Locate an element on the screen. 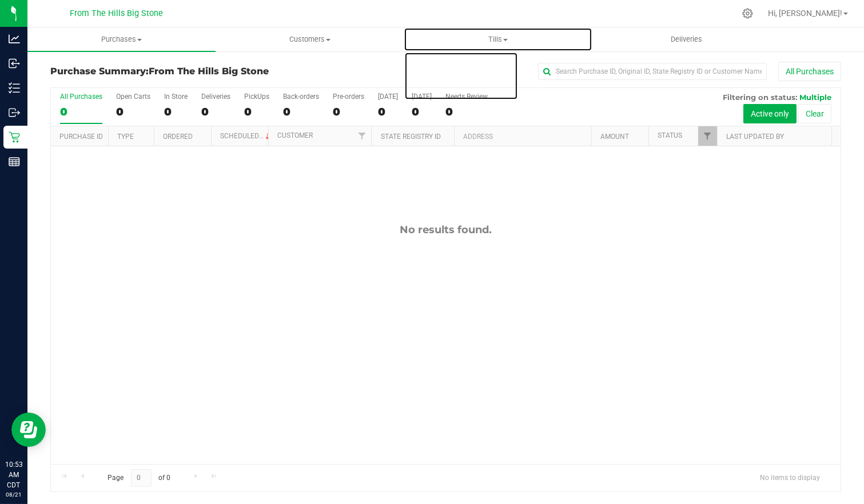 The height and width of the screenshot is (504, 864). a: Customers is located at coordinates (310, 40).